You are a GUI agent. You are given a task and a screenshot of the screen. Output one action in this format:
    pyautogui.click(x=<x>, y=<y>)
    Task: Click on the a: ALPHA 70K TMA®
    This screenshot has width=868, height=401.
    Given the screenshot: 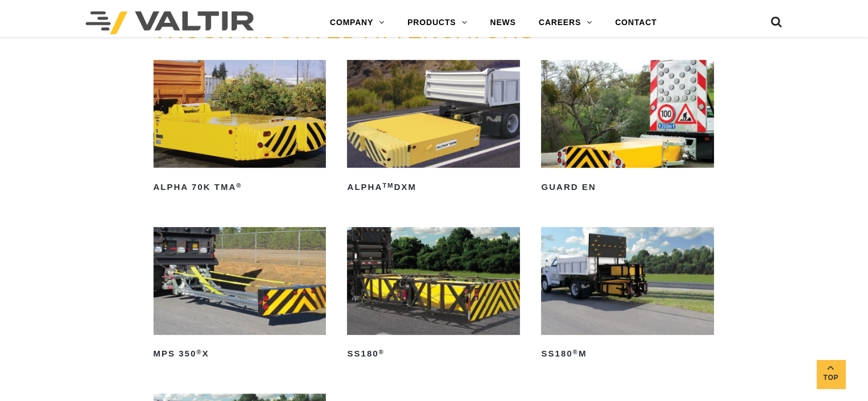 What is the action you would take?
    pyautogui.click(x=239, y=128)
    